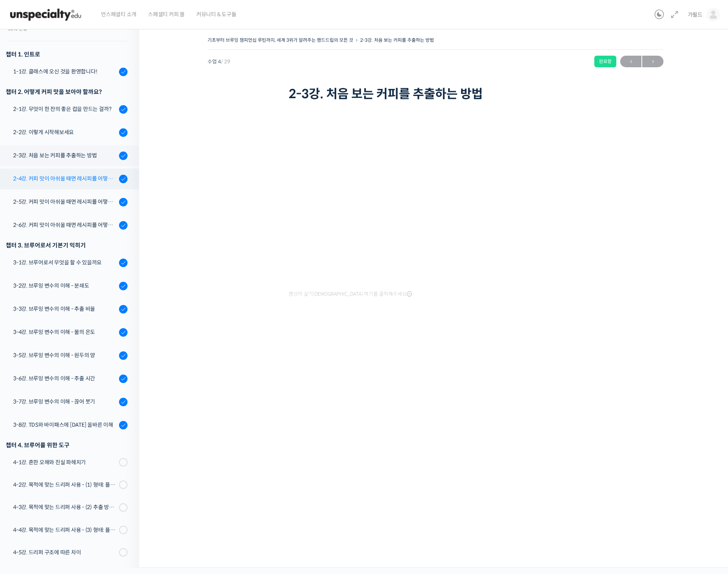 This screenshot has height=574, width=728. I want to click on div: 완료함, so click(605, 62).